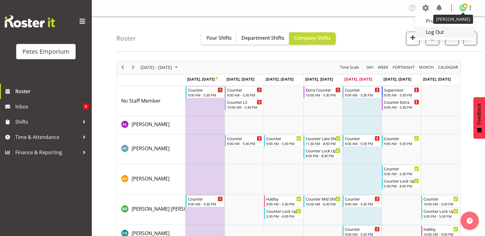 This screenshot has height=236, width=485. What do you see at coordinates (263, 38) in the screenshot?
I see `span: Department Shifts` at bounding box center [263, 38].